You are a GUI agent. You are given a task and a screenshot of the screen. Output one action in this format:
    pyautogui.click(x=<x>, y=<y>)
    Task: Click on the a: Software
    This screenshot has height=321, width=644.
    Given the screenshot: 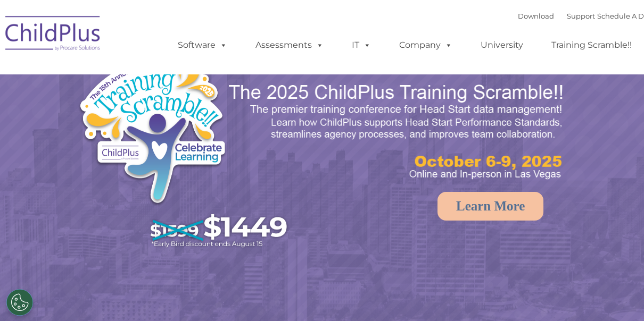 What is the action you would take?
    pyautogui.click(x=202, y=45)
    